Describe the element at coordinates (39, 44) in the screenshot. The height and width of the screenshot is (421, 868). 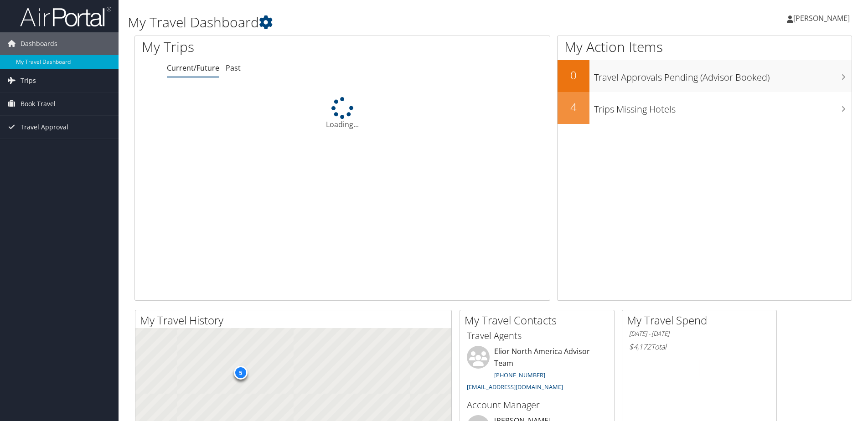
I see `span: Dashboards` at that location.